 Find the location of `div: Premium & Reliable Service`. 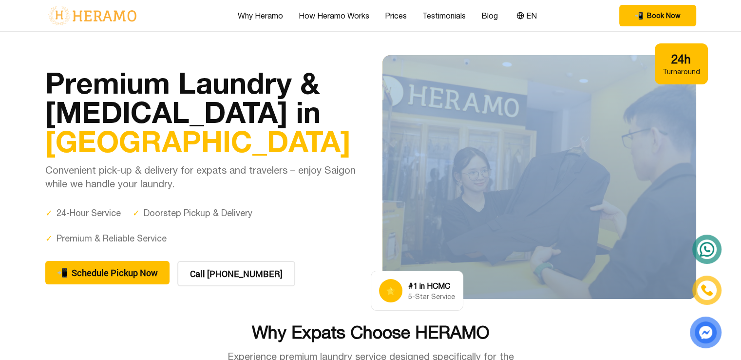

div: Premium & Reliable Service is located at coordinates (106, 238).